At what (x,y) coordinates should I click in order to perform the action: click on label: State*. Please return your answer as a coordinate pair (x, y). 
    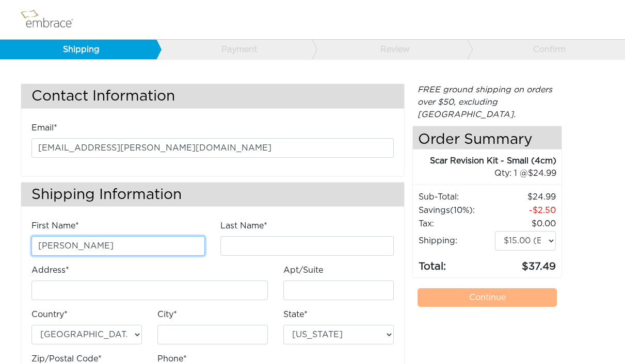
    Looking at the image, I should click on (295, 315).